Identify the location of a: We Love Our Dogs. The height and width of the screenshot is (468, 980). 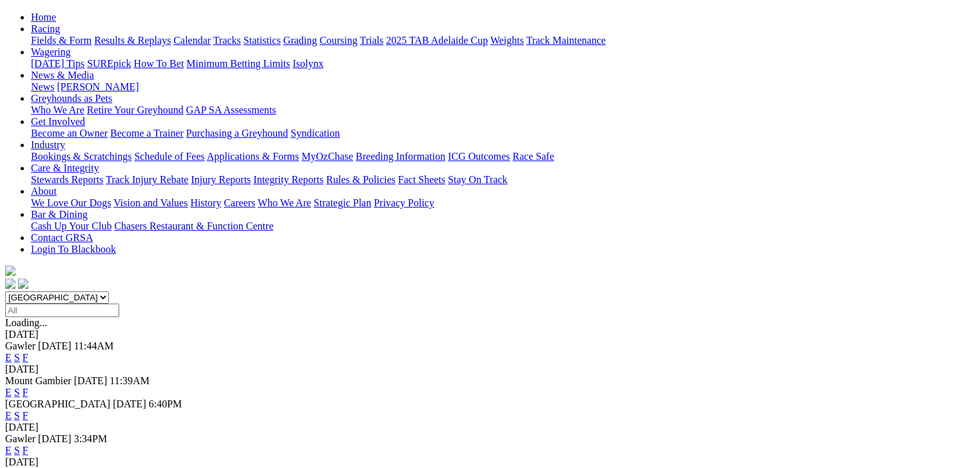
(71, 202).